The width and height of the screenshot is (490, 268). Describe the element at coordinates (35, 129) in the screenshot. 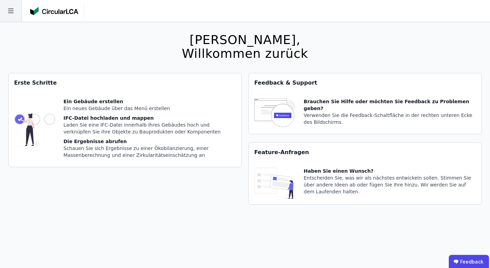

I see `img: getting_started_tile-DrF_GRSv.svg` at that location.